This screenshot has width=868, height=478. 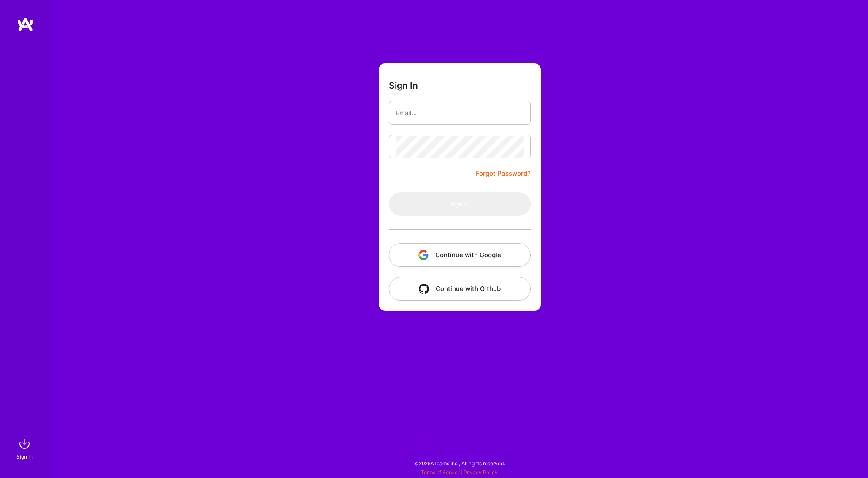 What do you see at coordinates (25, 448) in the screenshot?
I see `a: sign inSign In` at bounding box center [25, 448].